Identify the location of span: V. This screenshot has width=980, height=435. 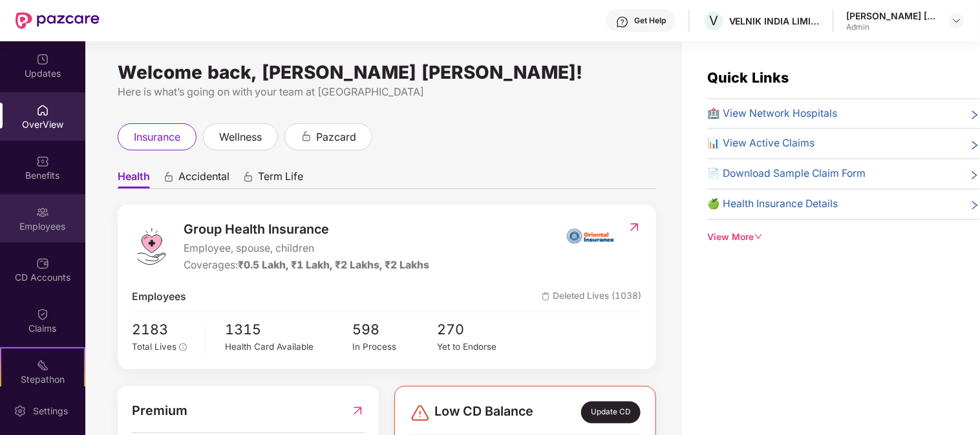
(714, 20).